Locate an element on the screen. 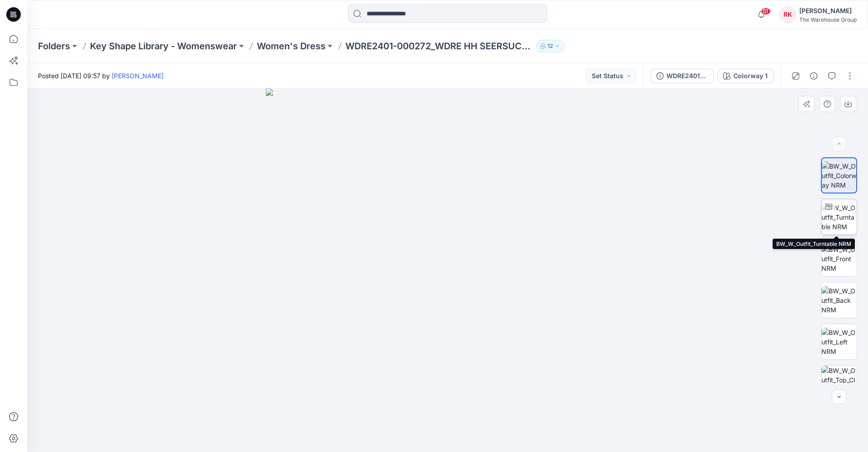  a: Key Shape Library - Womenswear is located at coordinates (164, 46).